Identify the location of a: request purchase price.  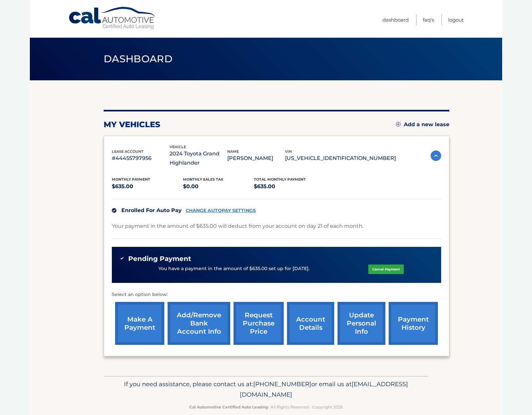
(258, 323).